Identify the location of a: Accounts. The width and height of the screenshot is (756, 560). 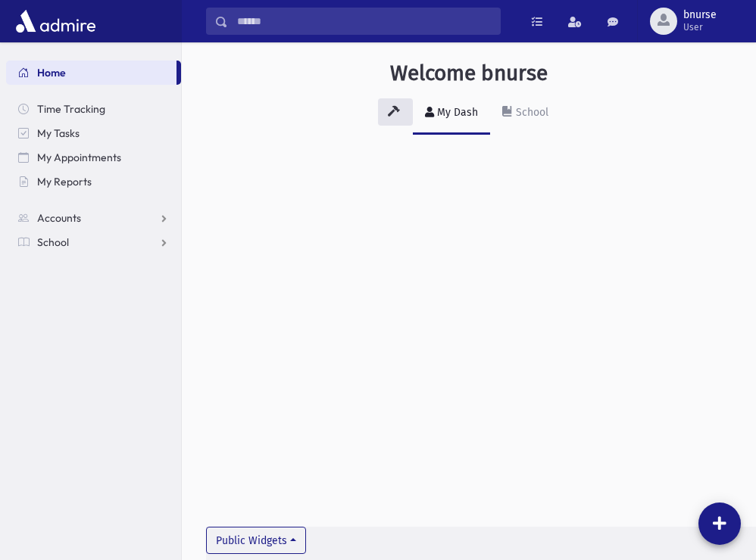
(93, 218).